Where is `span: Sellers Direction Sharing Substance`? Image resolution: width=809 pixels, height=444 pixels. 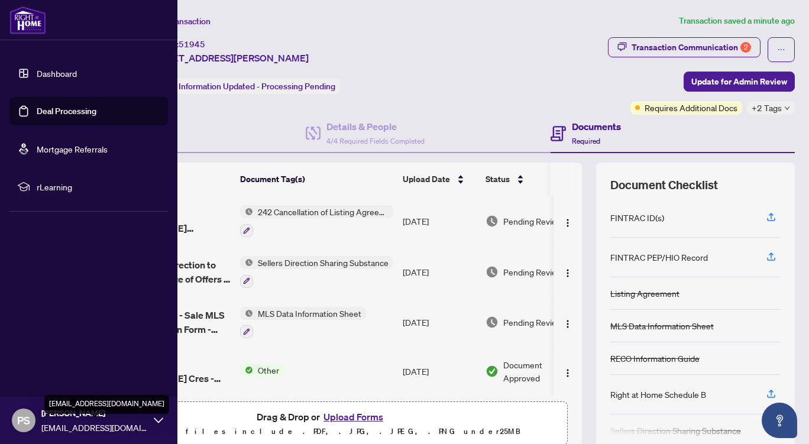
span: Sellers Direction Sharing Substance is located at coordinates (323, 263).